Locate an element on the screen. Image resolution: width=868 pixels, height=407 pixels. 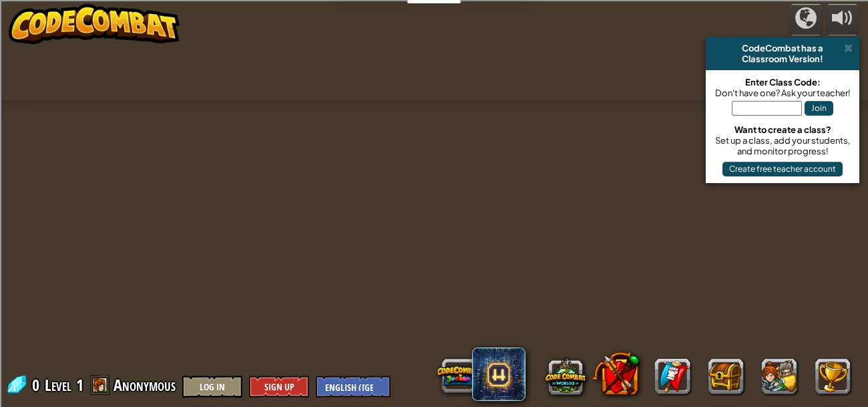
div: CodeCombat has a is located at coordinates (783, 48).